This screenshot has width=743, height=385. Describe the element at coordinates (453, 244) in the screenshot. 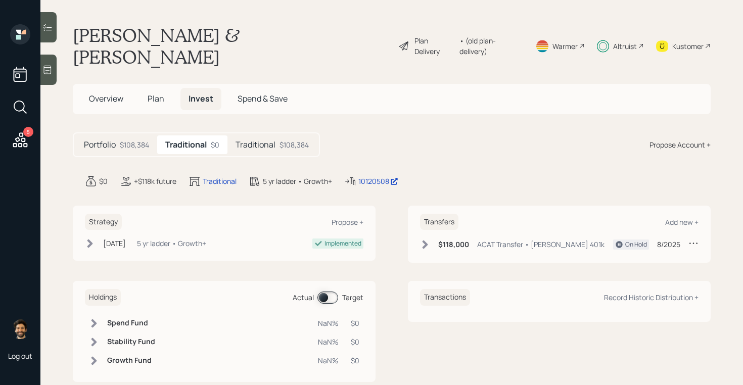

I see `h6: $118,000` at that location.